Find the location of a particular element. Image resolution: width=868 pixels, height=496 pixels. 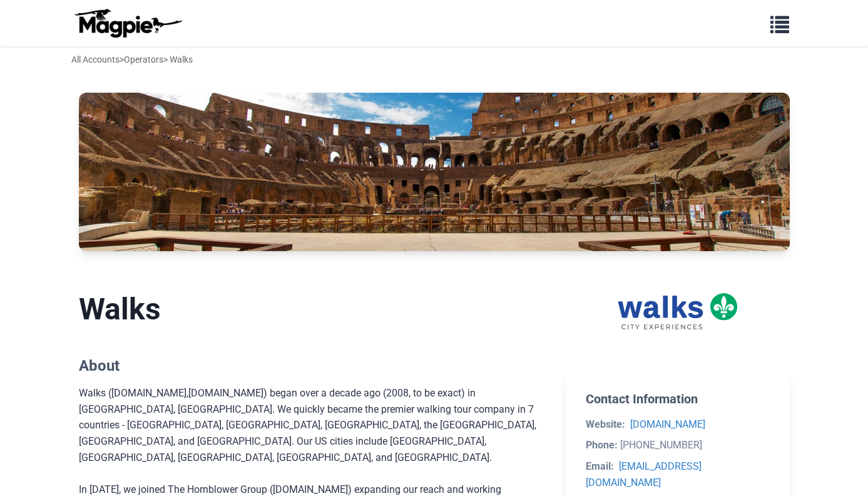

a: Operators is located at coordinates (143, 60).